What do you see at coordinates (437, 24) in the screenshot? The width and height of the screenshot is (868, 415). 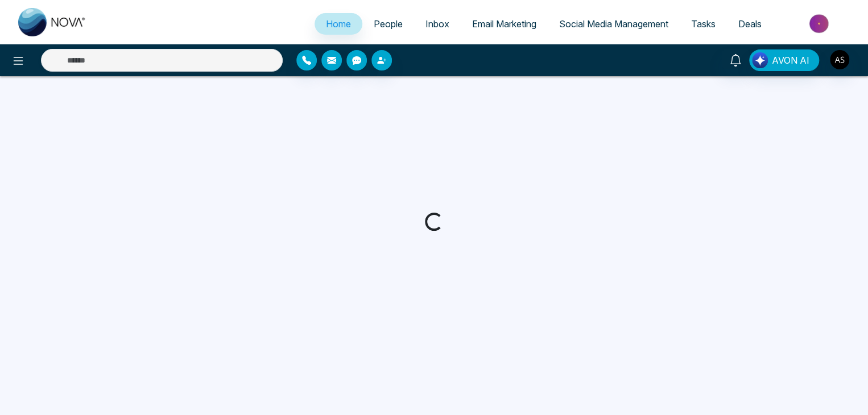 I see `a: Inbox` at bounding box center [437, 24].